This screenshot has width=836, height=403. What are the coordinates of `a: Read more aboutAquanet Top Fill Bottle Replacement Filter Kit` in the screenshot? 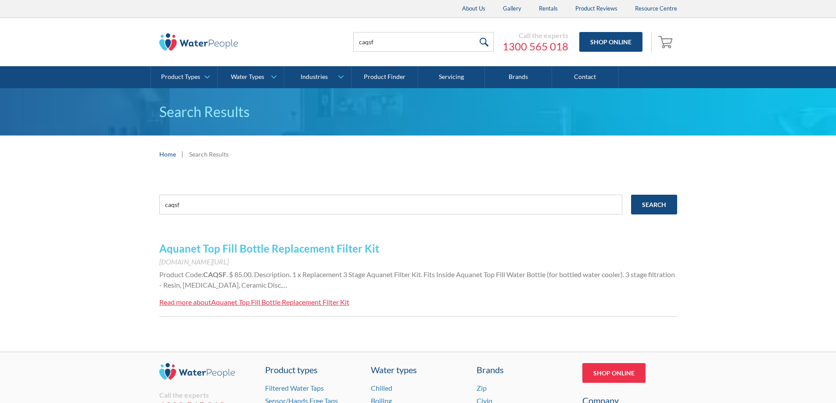 It's located at (254, 302).